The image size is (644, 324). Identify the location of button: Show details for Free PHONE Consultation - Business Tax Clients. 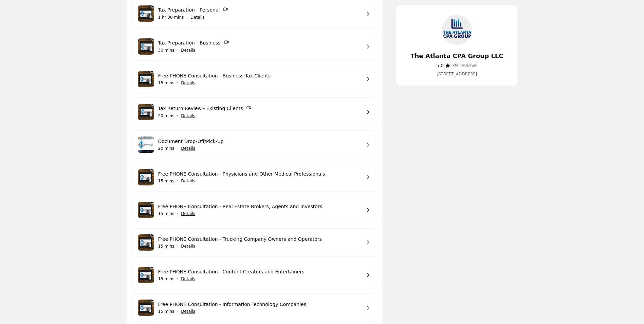
(188, 83).